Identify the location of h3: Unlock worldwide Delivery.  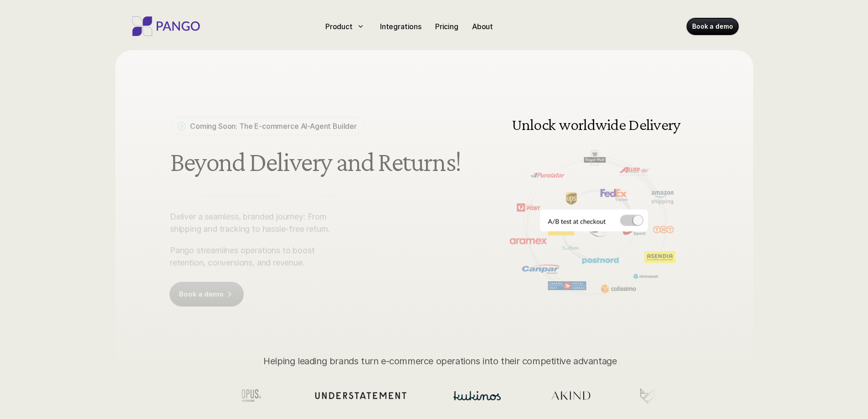
(596, 124).